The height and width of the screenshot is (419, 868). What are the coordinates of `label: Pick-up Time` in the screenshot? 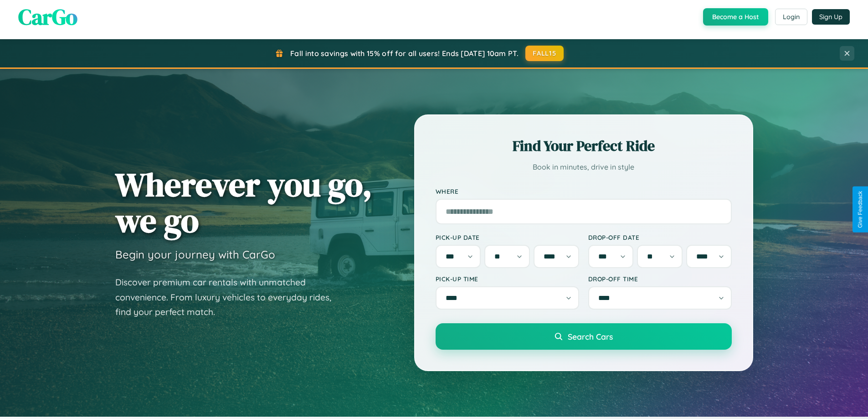 It's located at (508, 278).